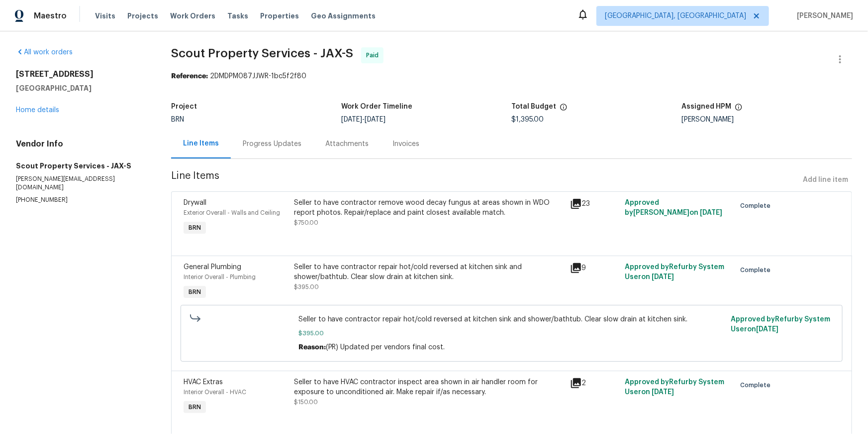 This screenshot has height=434, width=868. I want to click on span: Interior Overall - HVAC, so click(215, 392).